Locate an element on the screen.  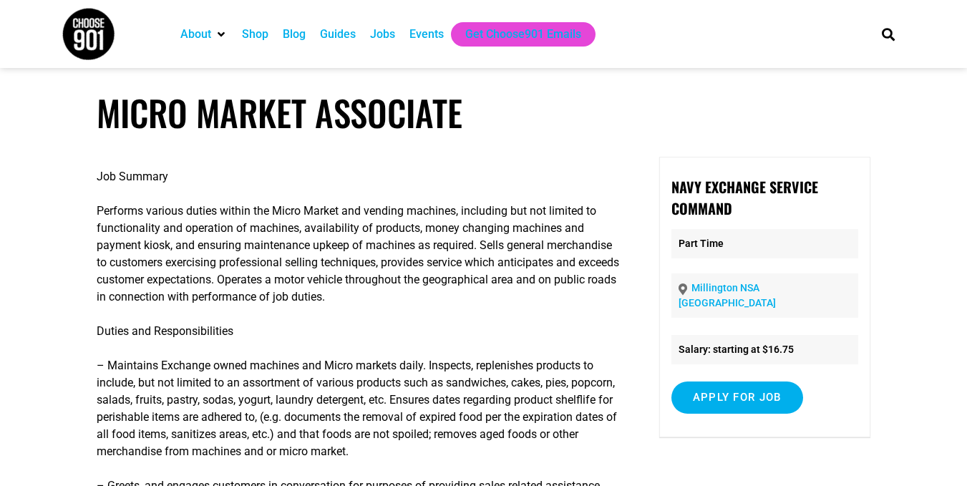
p: Part Time is located at coordinates (764, 243).